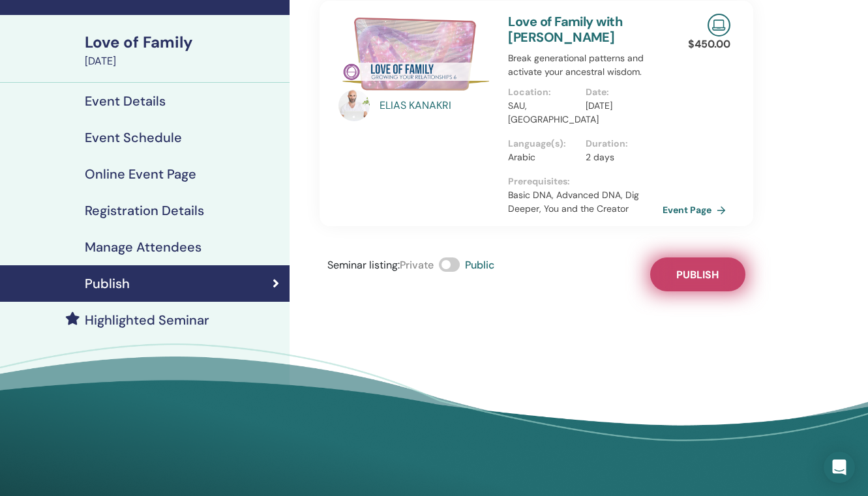 The width and height of the screenshot is (868, 496). What do you see at coordinates (438, 105) in the screenshot?
I see `a: ELIAS KANAKRI` at bounding box center [438, 105].